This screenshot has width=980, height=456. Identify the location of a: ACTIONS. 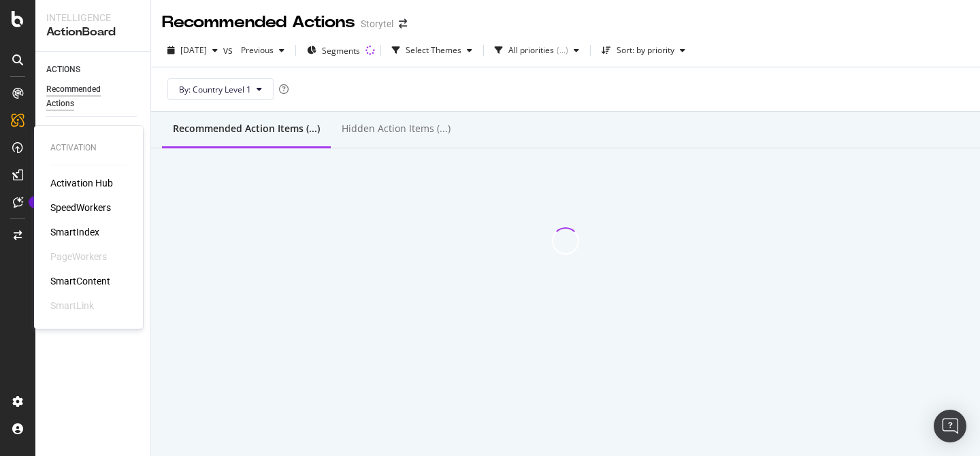
(93, 69).